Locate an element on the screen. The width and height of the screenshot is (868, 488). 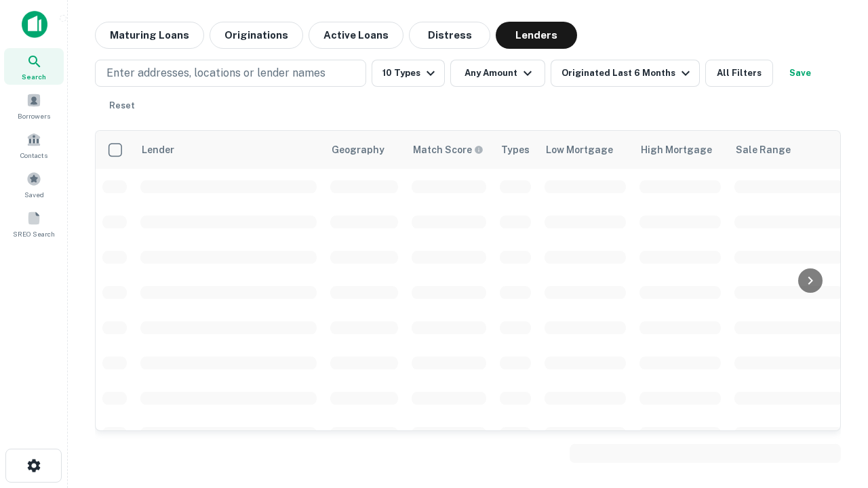
button: All Filters is located at coordinates (739, 73).